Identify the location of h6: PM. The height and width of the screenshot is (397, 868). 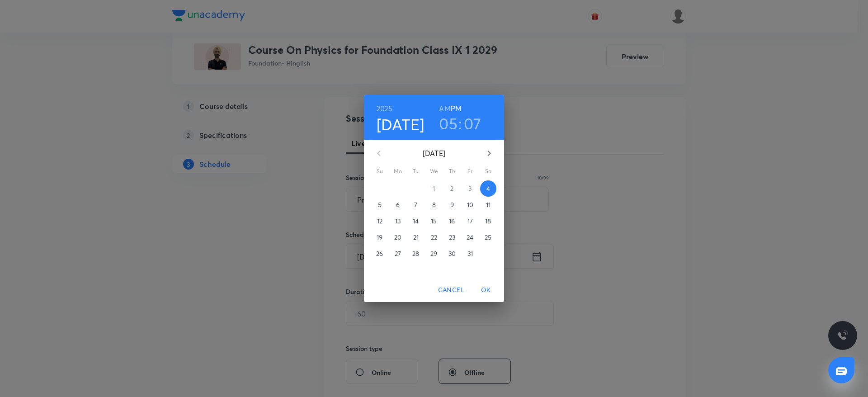
(456, 109).